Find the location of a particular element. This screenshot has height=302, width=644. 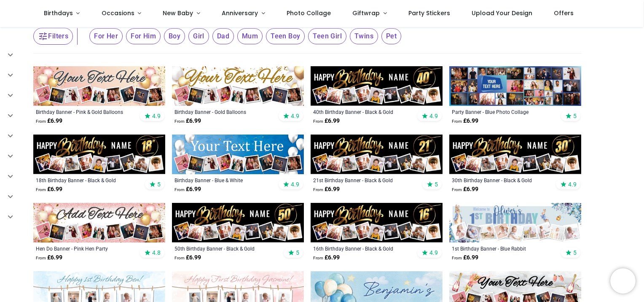

img: Personalised Happy 16th Birthday Banner - Black & Gold - Custom Name & 9 Photo Upload is located at coordinates (376, 223).